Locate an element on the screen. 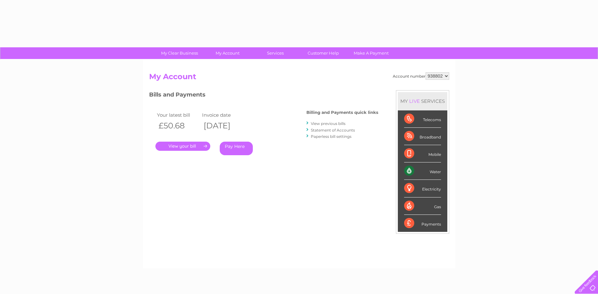 The width and height of the screenshot is (598, 294). h2: My Account is located at coordinates (299, 78).